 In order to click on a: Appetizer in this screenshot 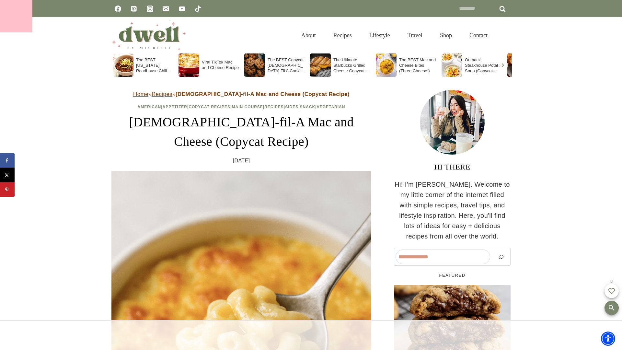, I will do `click(175, 107)`.